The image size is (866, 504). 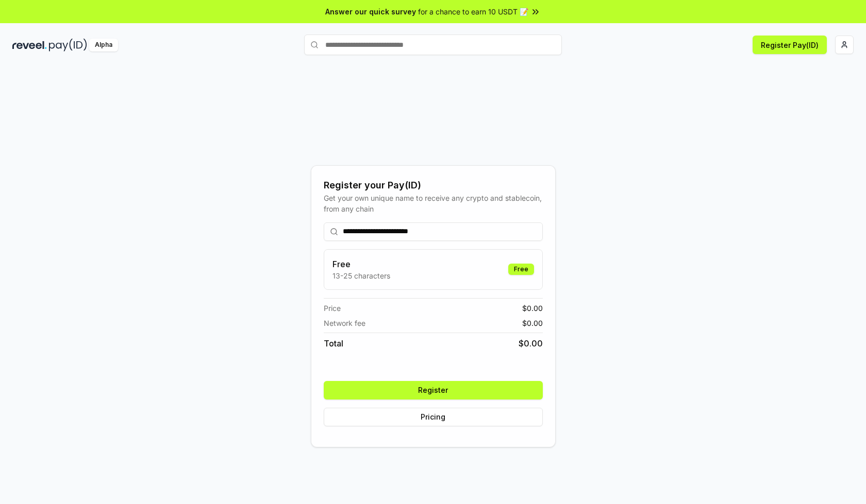 I want to click on div: Register your Pay(ID), so click(x=433, y=186).